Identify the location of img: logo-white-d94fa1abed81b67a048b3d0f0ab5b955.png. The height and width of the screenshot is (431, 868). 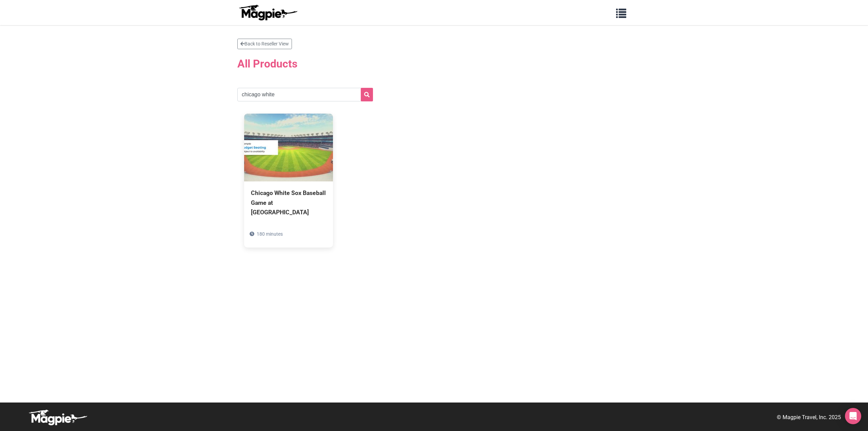
(58, 417).